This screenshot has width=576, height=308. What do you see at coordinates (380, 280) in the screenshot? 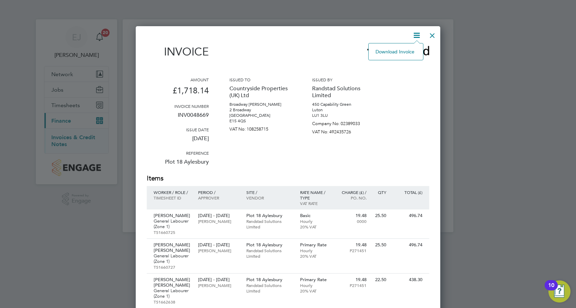
I see `p: 22.50` at bounding box center [380, 280].